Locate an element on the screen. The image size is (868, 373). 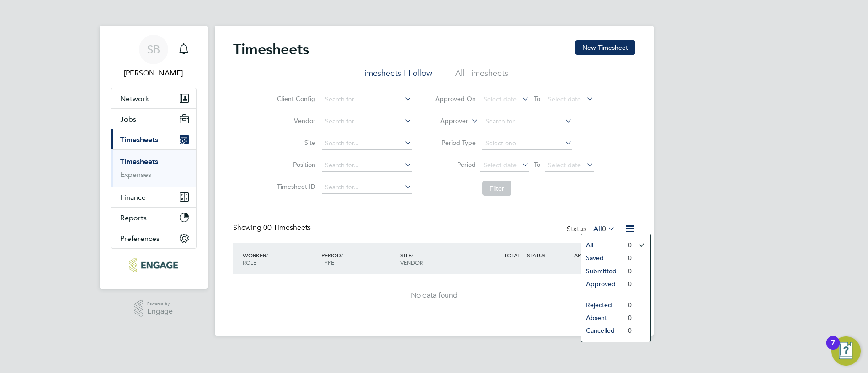
div: APPROVER is located at coordinates (595, 255).